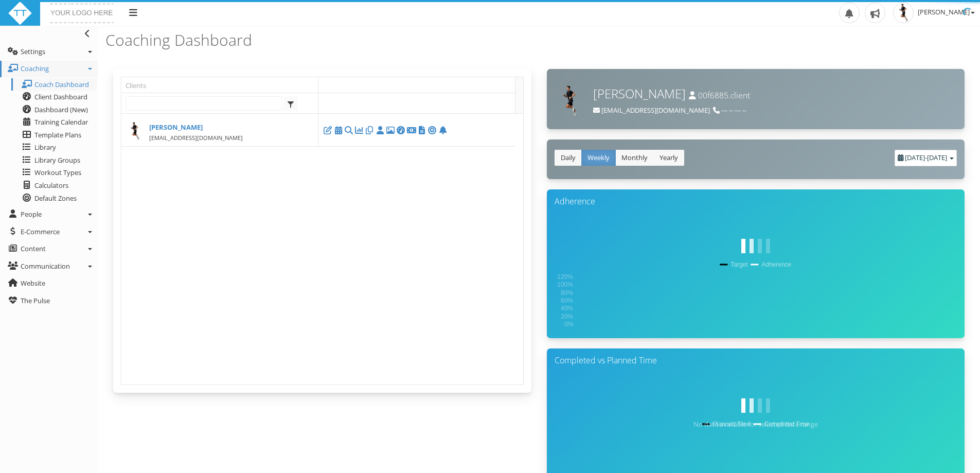  What do you see at coordinates (61, 97) in the screenshot?
I see `span: Client Dashboard` at bounding box center [61, 97].